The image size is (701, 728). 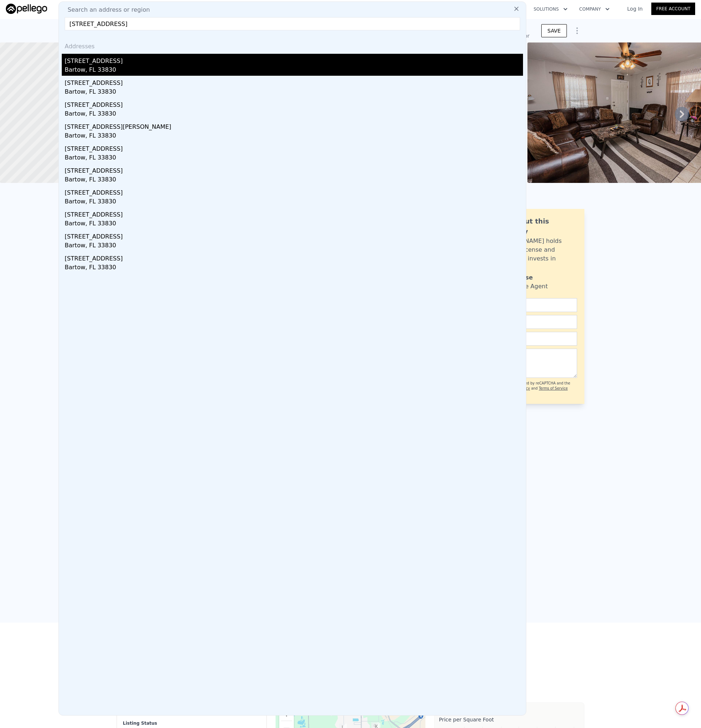 I want to click on input: Enter an address, city, region, neighborhood or zip code, so click(x=292, y=23).